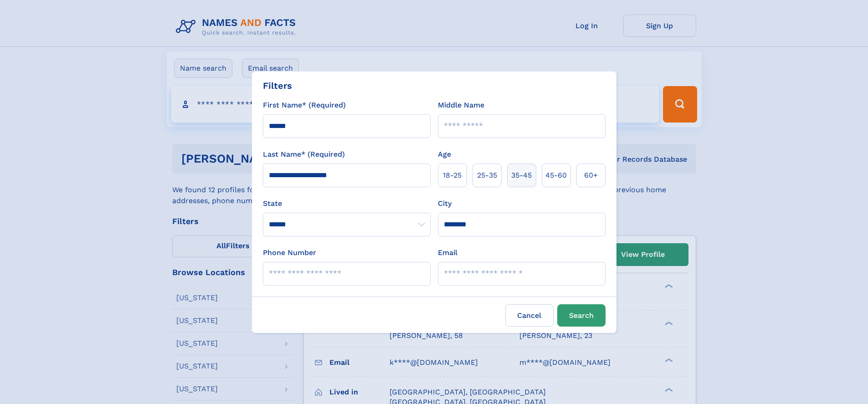  What do you see at coordinates (444, 154) in the screenshot?
I see `label: Age` at bounding box center [444, 154].